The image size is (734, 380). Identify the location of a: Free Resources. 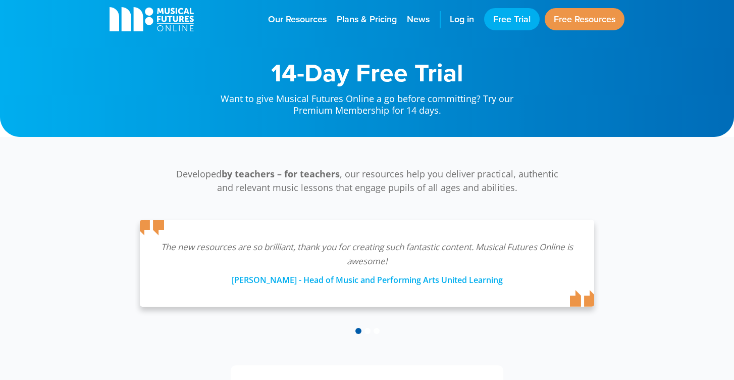
(585, 19).